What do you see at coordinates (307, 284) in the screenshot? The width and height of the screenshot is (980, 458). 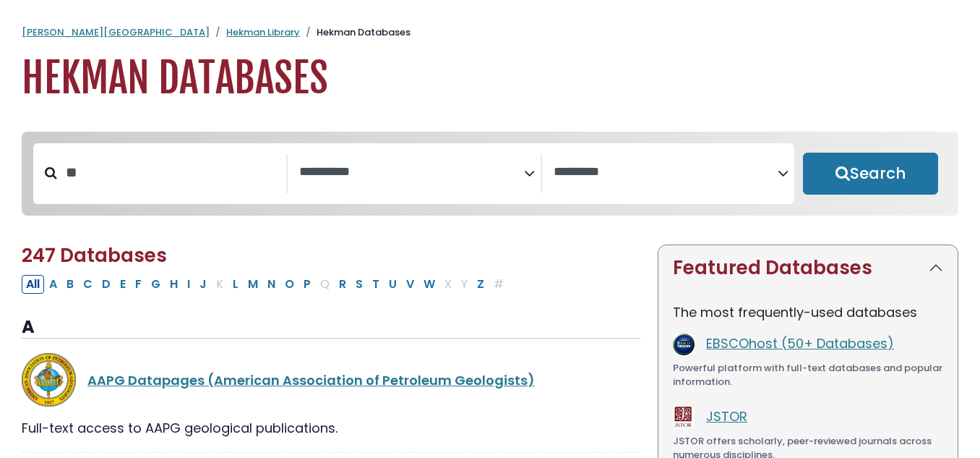 I see `button: Filter Results P` at bounding box center [307, 284].